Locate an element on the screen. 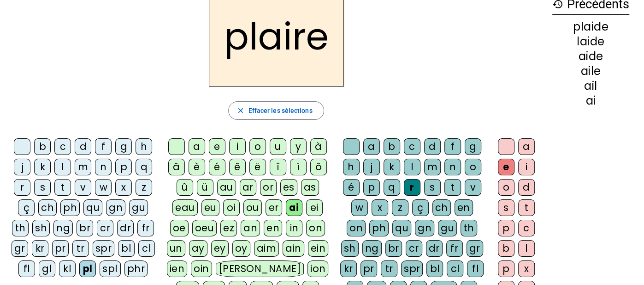 Image resolution: width=644 pixels, height=285 pixels. div: t is located at coordinates (63, 187).